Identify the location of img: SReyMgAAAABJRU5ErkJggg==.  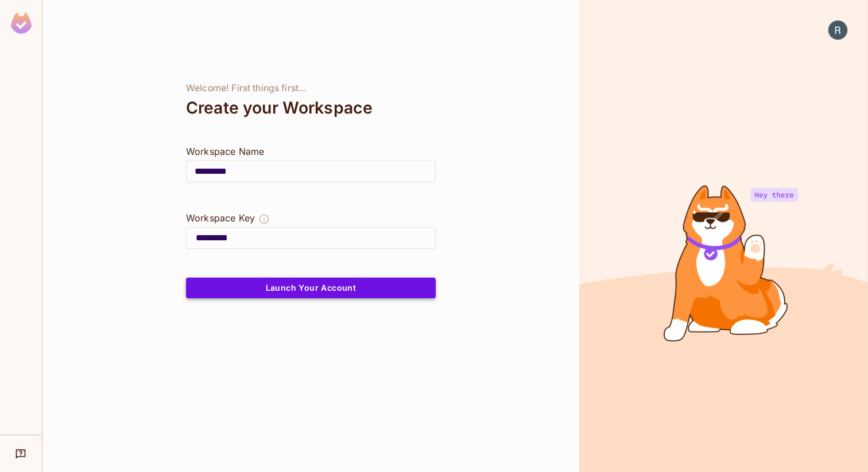
(21, 23).